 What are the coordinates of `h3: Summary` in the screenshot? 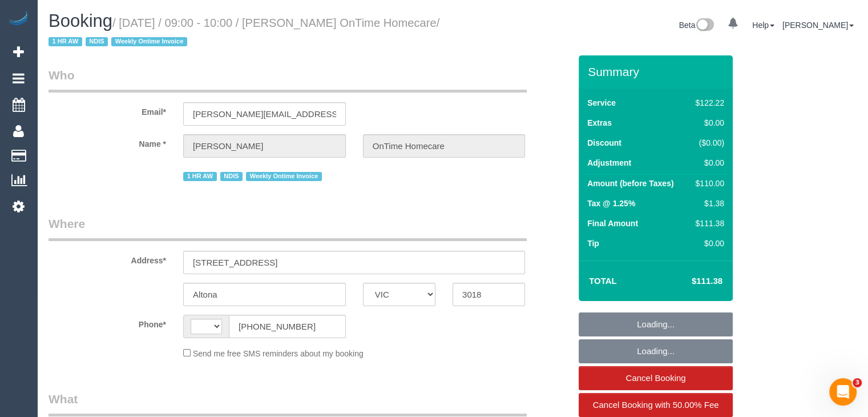 It's located at (657, 71).